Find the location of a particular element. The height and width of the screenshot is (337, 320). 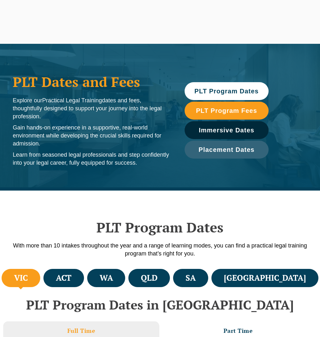

p: Learn from seasoned legal professionals and step confidently into your legal career, fully equipp... is located at coordinates (92, 159).